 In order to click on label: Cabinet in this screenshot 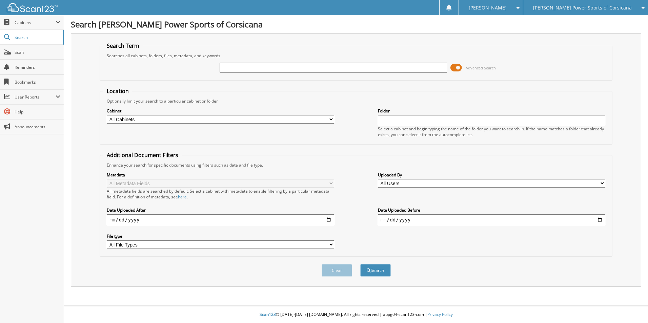, I will do `click(220, 111)`.